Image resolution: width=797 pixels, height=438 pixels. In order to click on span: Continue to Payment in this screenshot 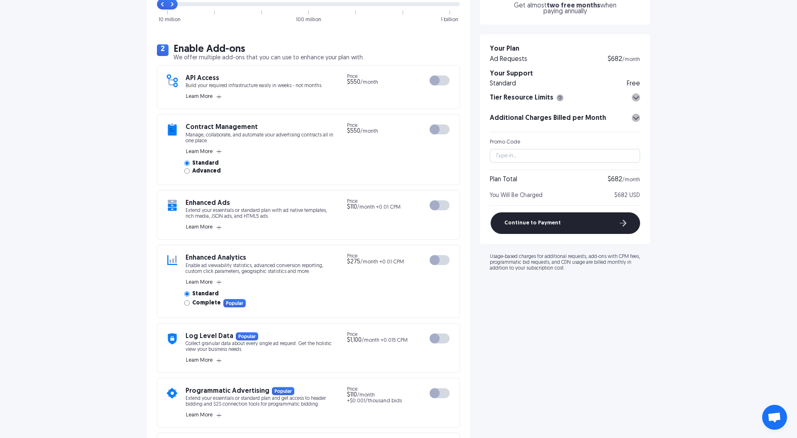, I will do `click(560, 223)`.